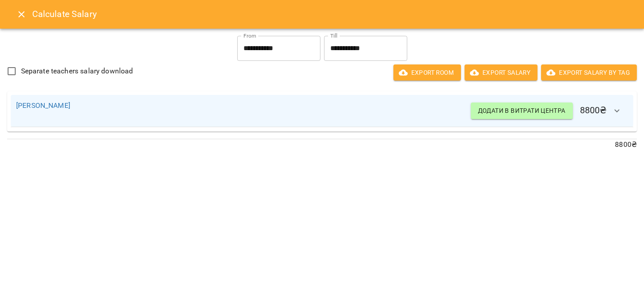  Describe the element at coordinates (22, 14) in the screenshot. I see `button: Close` at that location.